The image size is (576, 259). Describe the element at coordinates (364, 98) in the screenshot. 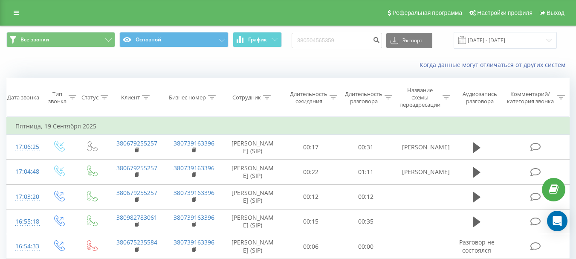

I see `div: Длительность разговора` at that location.